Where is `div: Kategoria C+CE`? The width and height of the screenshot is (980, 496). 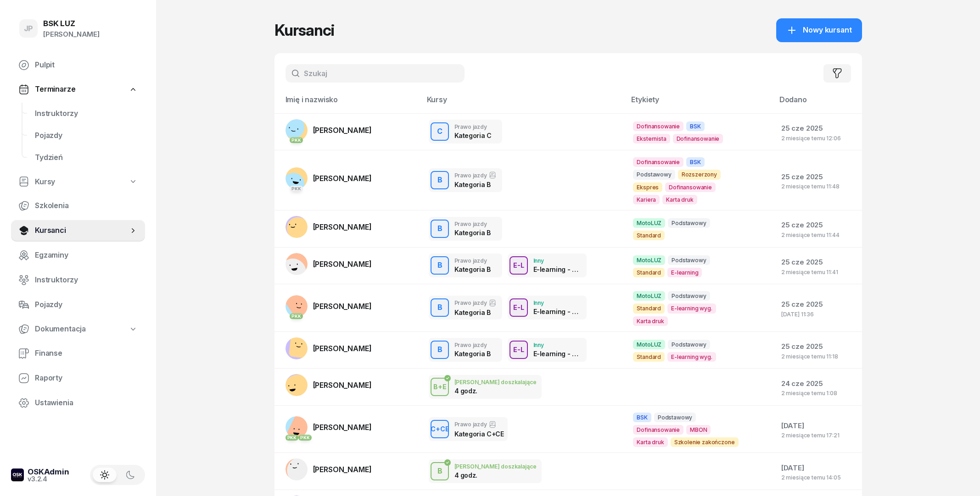 div: Kategoria C+CE is located at coordinates (478, 434).